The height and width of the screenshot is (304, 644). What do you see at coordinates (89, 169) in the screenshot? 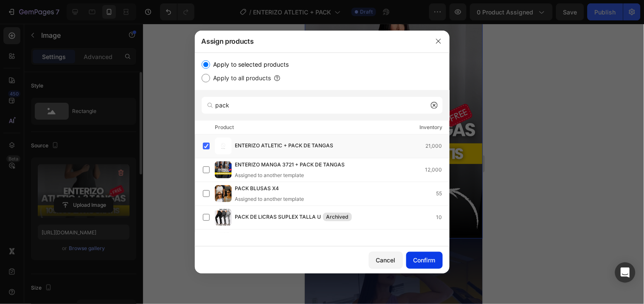
I see `p: PAGAR AL RECIBIR` at bounding box center [89, 169].